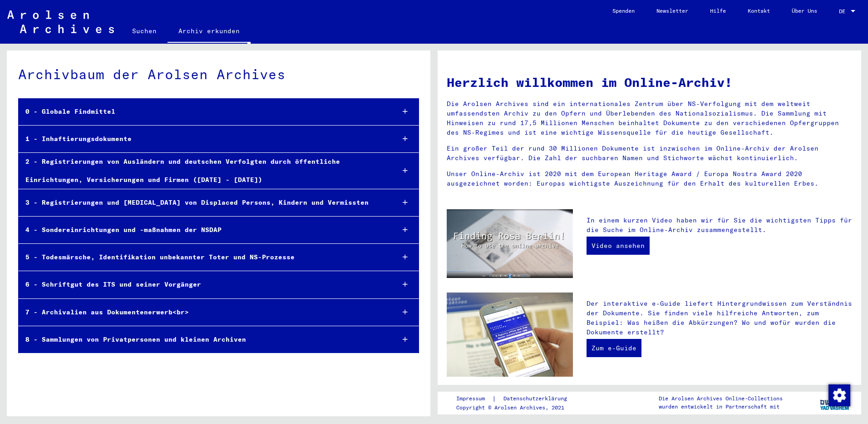 This screenshot has height=424, width=868. Describe the element at coordinates (614, 348) in the screenshot. I see `a: Zum e-Guide` at that location.